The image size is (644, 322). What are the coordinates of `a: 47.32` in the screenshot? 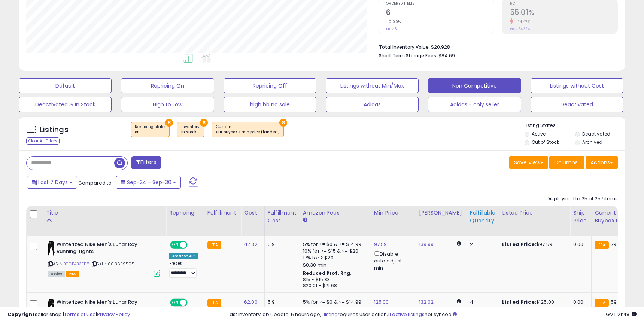 It's located at (251, 245).